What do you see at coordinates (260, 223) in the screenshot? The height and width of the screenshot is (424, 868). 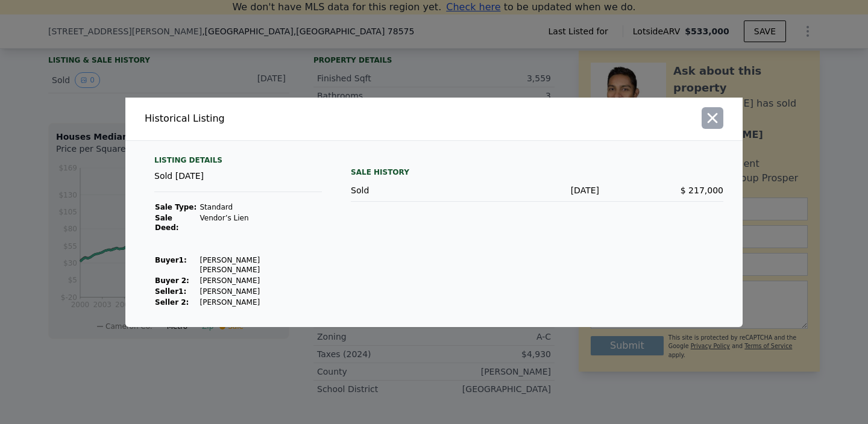 I see `td: Vendor’s Lien` at bounding box center [260, 223].